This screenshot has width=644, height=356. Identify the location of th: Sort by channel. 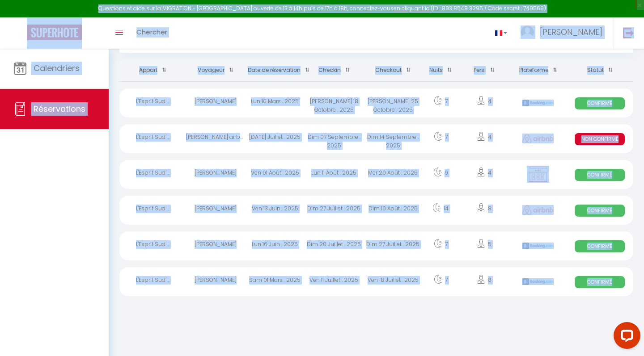
(538, 70).